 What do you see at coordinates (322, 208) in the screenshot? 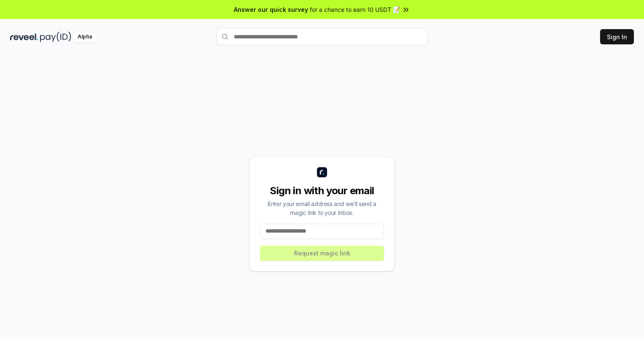
I see `div: Enter your email address and we’ll send a magic link to your inbox.` at bounding box center [322, 208].